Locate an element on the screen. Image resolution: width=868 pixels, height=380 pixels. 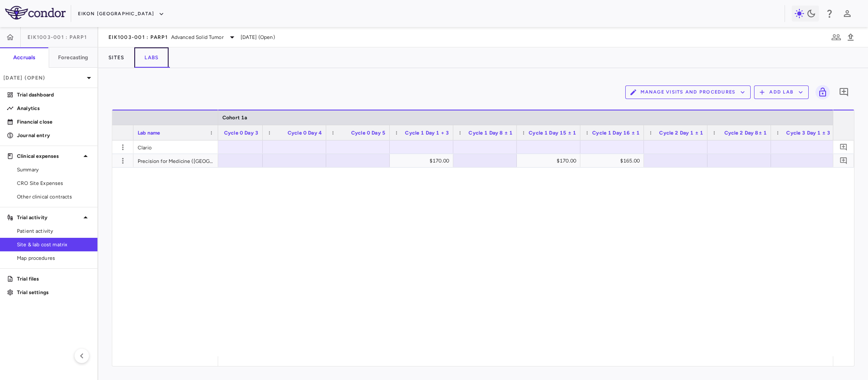
span: Lock grid is located at coordinates (821, 92).